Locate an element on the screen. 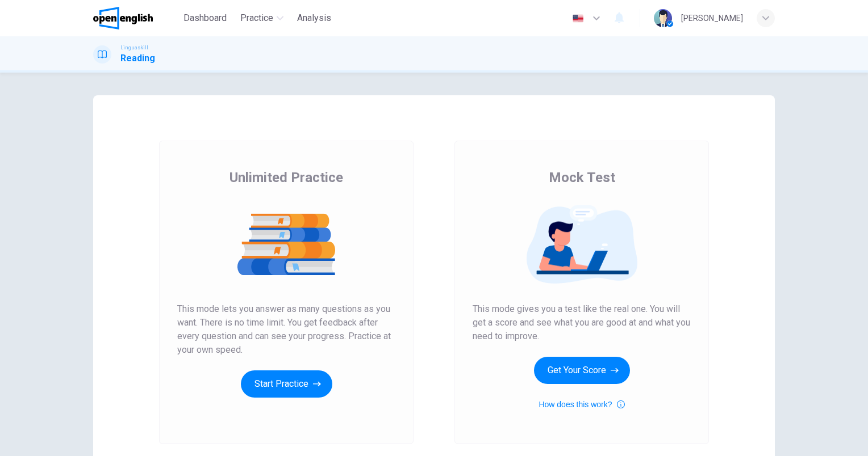 Image resolution: width=868 pixels, height=456 pixels. button: Start Practice is located at coordinates (286, 385).